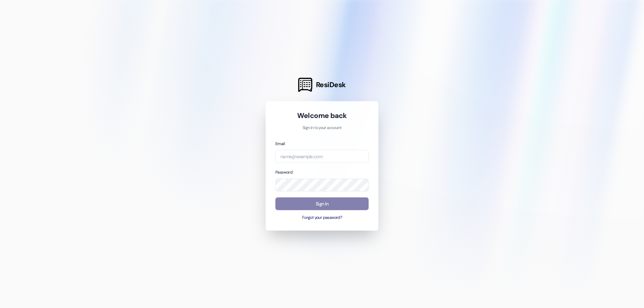 This screenshot has width=644, height=308. What do you see at coordinates (284, 172) in the screenshot?
I see `label: Password` at bounding box center [284, 172].